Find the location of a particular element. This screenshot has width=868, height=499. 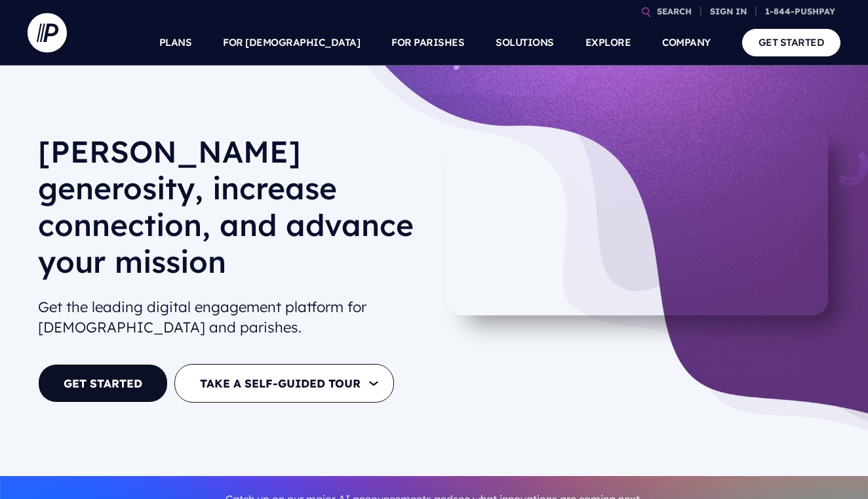

a: SOLUTIONS is located at coordinates (525, 43).